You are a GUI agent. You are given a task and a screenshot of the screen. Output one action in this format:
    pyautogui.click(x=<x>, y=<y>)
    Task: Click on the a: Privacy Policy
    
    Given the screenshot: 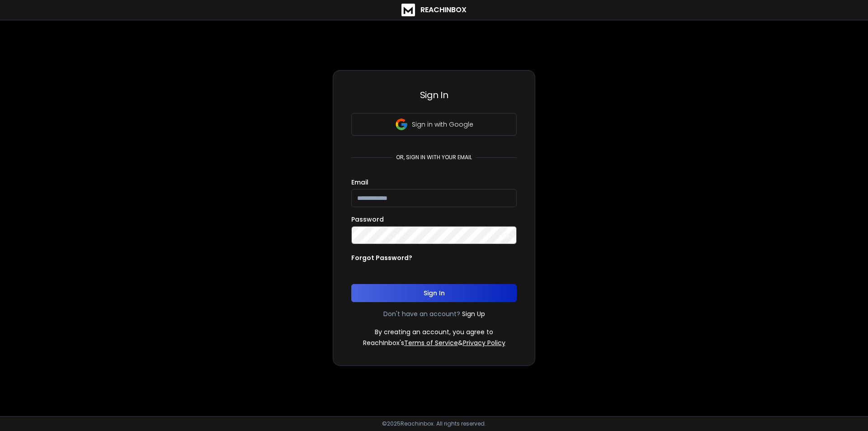 What is the action you would take?
    pyautogui.click(x=484, y=343)
    